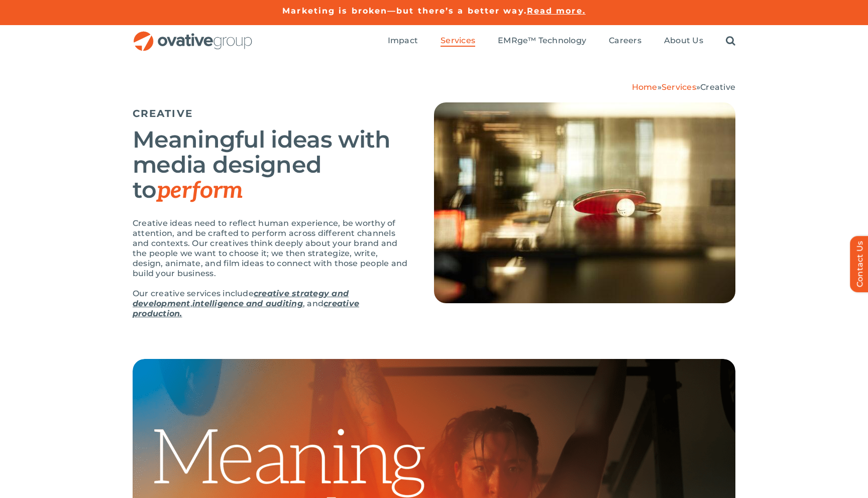 The width and height of the screenshot is (868, 498). Describe the element at coordinates (562, 41) in the screenshot. I see `nav: Menu` at that location.